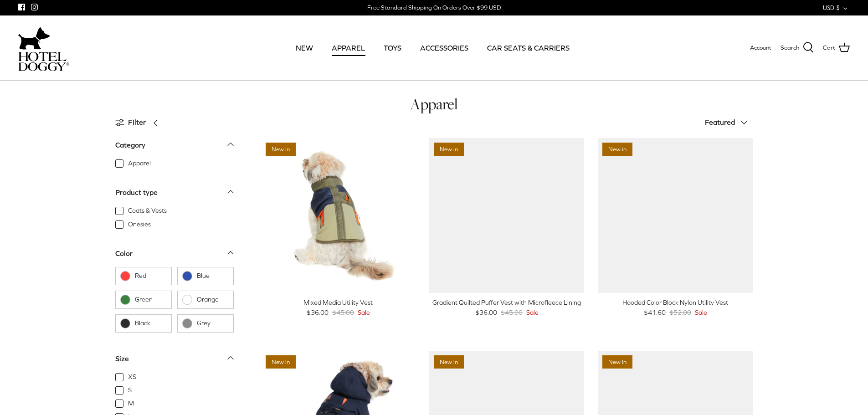 This screenshot has height=415, width=868. Describe the element at coordinates (140, 123) in the screenshot. I see `a: Filter` at that location.